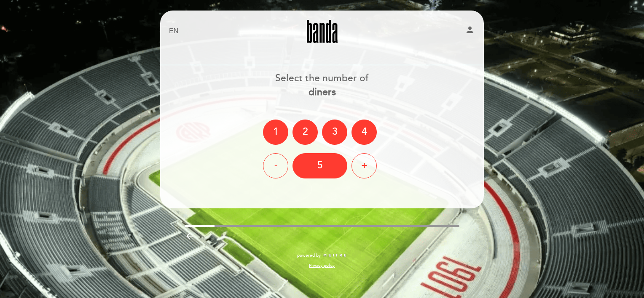 Image resolution: width=644 pixels, height=298 pixels. I want to click on span: powered by, so click(309, 255).